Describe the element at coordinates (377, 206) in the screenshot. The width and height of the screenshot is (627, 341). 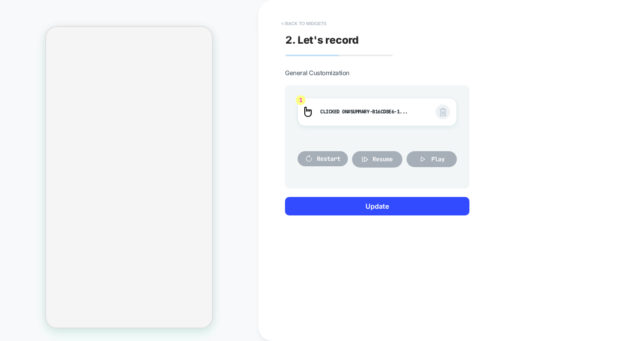
I see `button: Update` at that location.